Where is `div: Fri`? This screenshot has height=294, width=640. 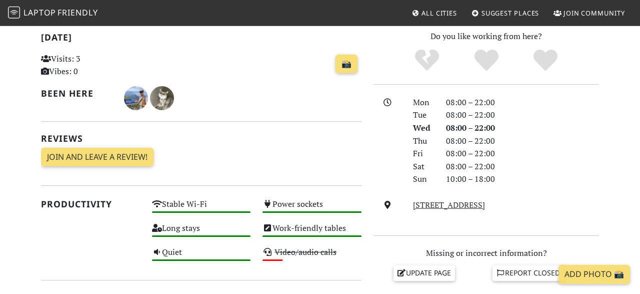 div: Fri is located at coordinates (424, 154).